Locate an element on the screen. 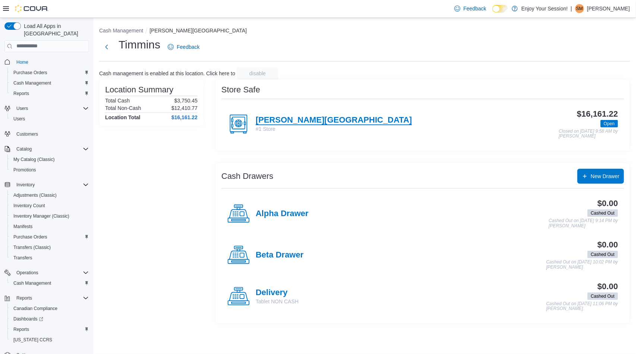  img: Cova is located at coordinates (32, 9).